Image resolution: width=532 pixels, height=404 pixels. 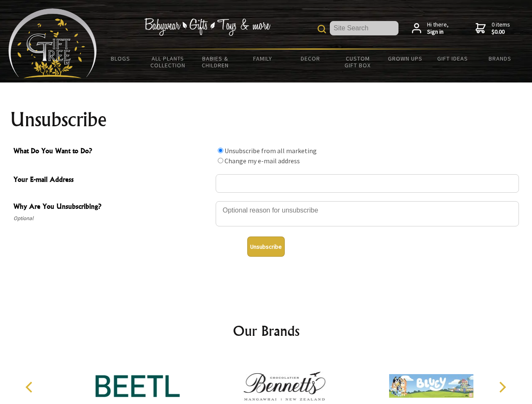 What do you see at coordinates (263, 59) in the screenshot?
I see `a: Family` at bounding box center [263, 59].